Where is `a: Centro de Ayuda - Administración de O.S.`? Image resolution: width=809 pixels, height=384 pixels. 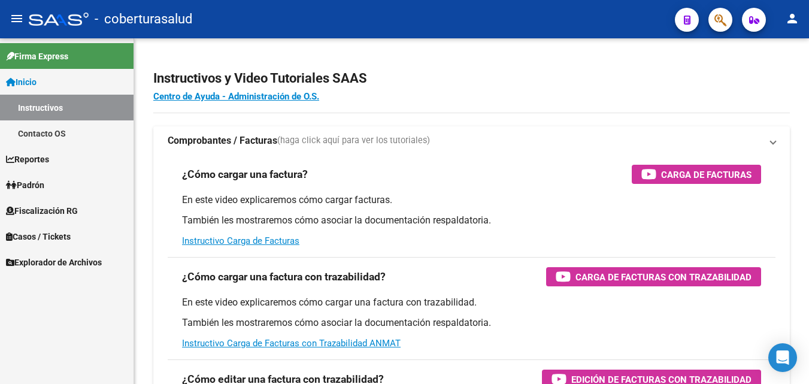 a: Centro de Ayuda - Administración de O.S. is located at coordinates (236, 96).